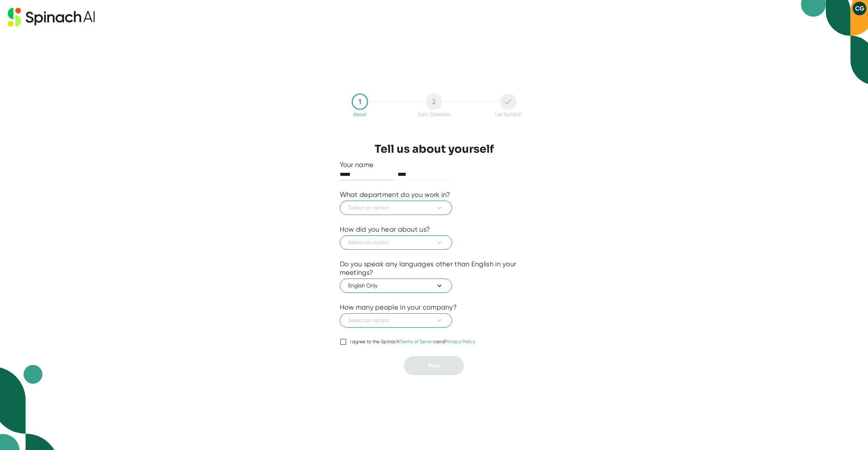 This screenshot has height=450, width=868. I want to click on div: How many people in your company?, so click(398, 307).